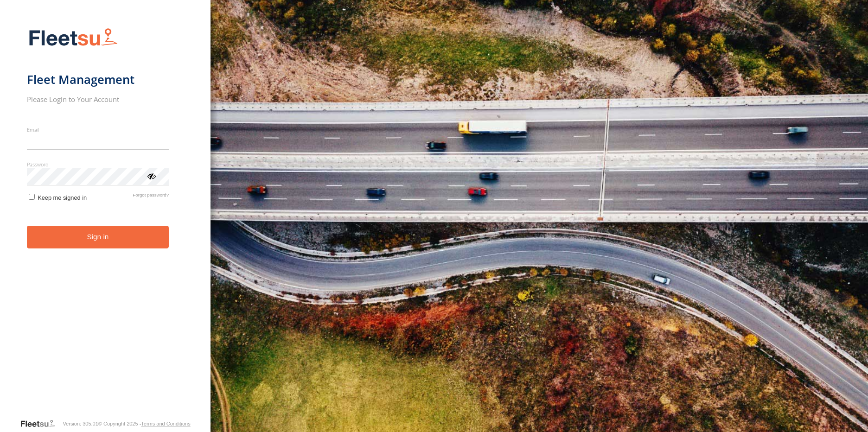 This screenshot has height=432, width=868. What do you see at coordinates (105, 220) in the screenshot?
I see `form: main` at bounding box center [105, 220].